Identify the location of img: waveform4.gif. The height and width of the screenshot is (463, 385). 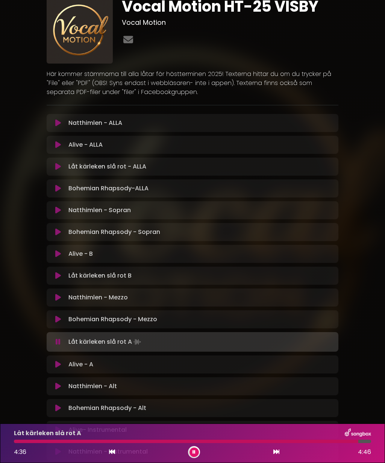
(137, 342).